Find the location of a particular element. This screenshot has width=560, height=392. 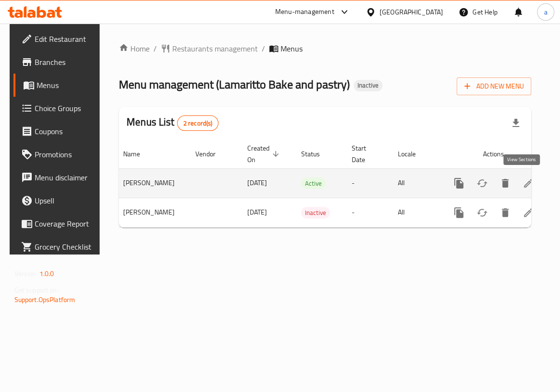

div: Menu-management is located at coordinates (305, 12).